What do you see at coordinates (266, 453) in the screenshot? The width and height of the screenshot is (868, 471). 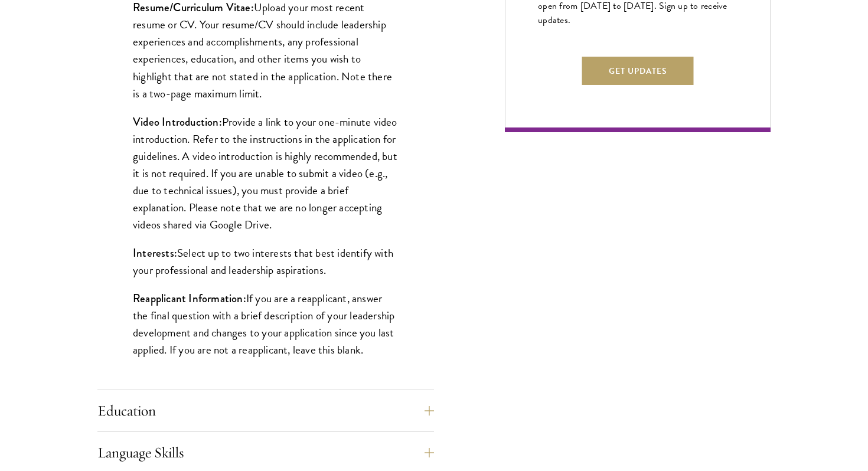 I see `button: Language Skills` at bounding box center [266, 453].